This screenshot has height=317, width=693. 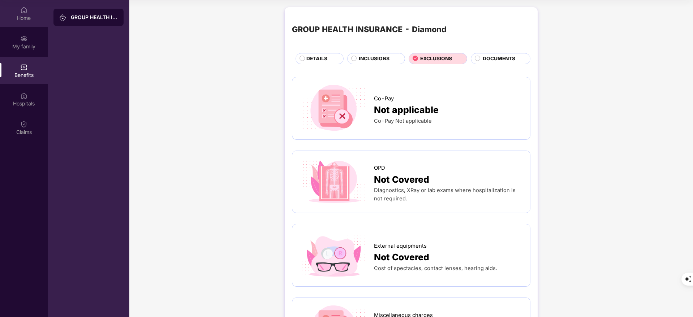 I want to click on img: svg+xml;base64,PHN2ZyBpZD0iQ2xhaW0iIHhtbG5zPSJodHRwOi8vd3d3LnczLm9yZy8yMDAwL3N2ZyIgd2lkdGg9IjIwIi..., so click(x=24, y=124).